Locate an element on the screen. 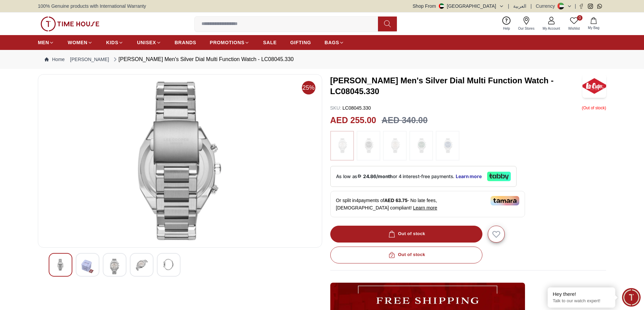 This screenshot has height=310, width=644. nav: Breadcrumb is located at coordinates (321, 59).